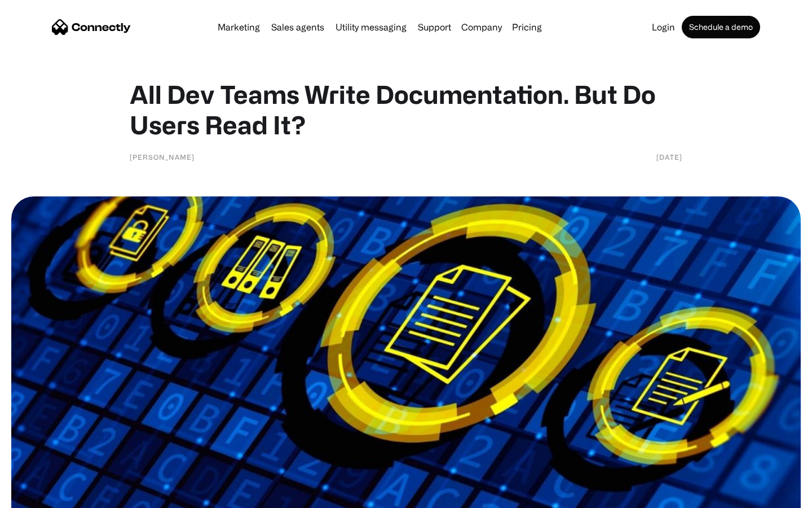 The height and width of the screenshot is (508, 812). Describe the element at coordinates (371, 27) in the screenshot. I see `a: Utility messaging` at that location.